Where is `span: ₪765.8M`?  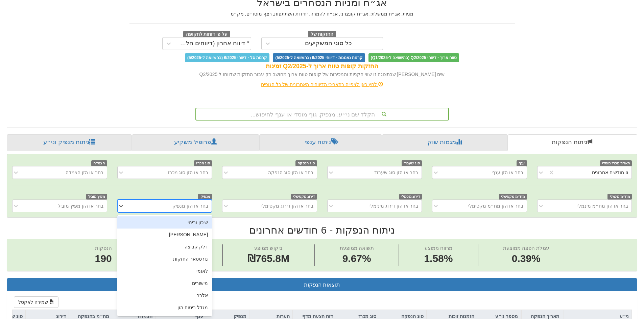
span: ₪765.8M is located at coordinates (268, 259).